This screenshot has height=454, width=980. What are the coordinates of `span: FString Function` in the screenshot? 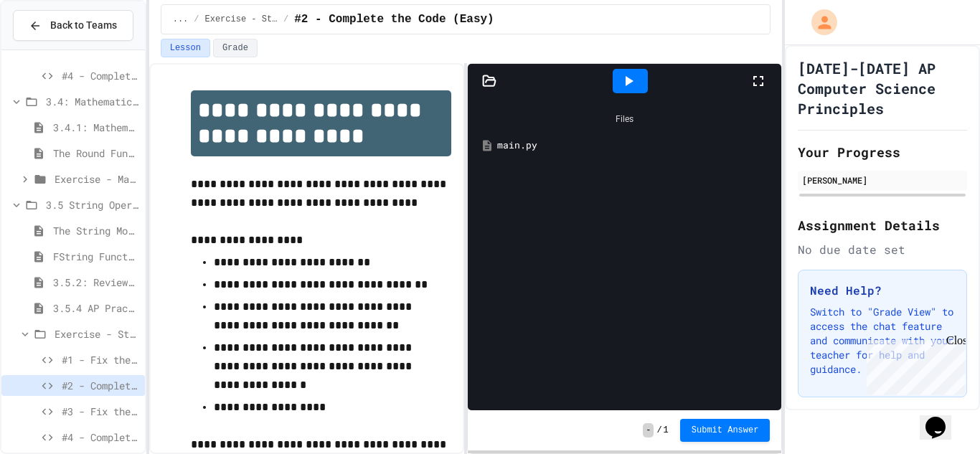 It's located at (96, 256).